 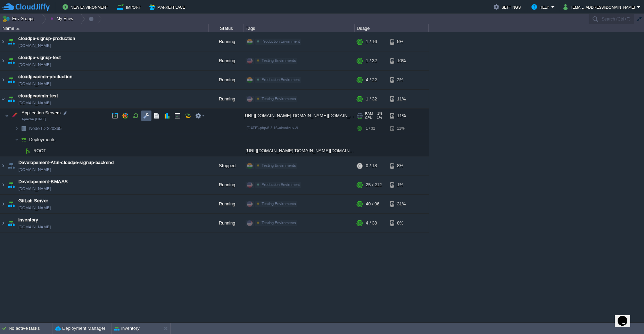 I want to click on a: Deployments, so click(x=42, y=140).